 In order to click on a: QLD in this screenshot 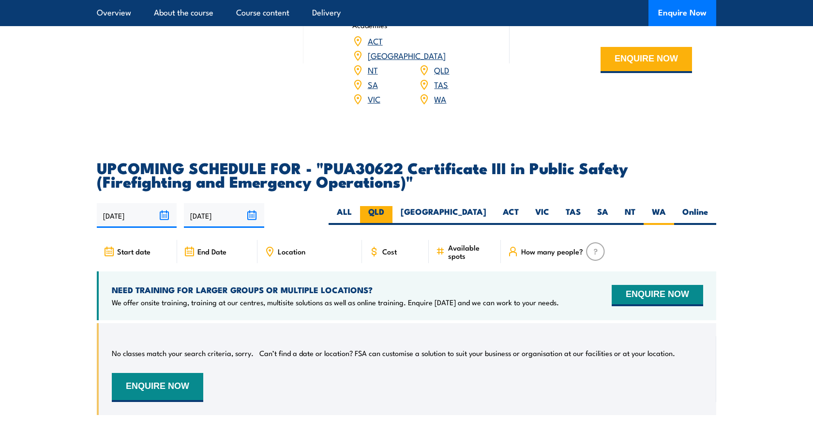, I will do `click(441, 70)`.